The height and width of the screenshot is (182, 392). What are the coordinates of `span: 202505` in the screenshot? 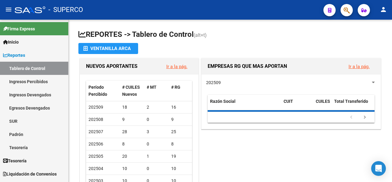 It's located at (96, 156).